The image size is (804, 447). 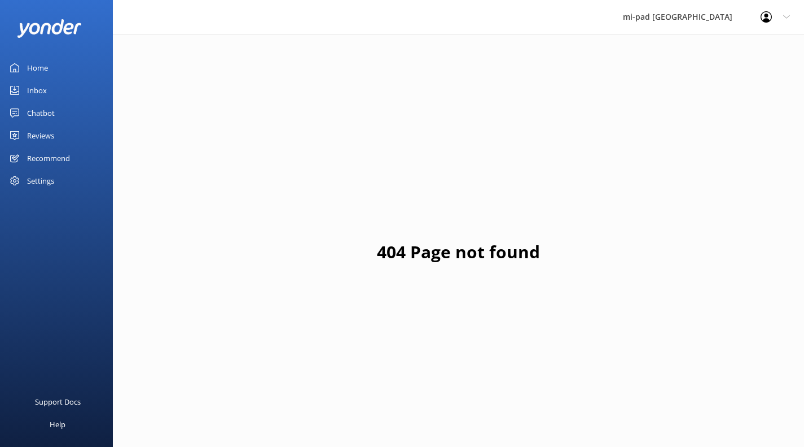 I want to click on div: Chatbot, so click(x=41, y=113).